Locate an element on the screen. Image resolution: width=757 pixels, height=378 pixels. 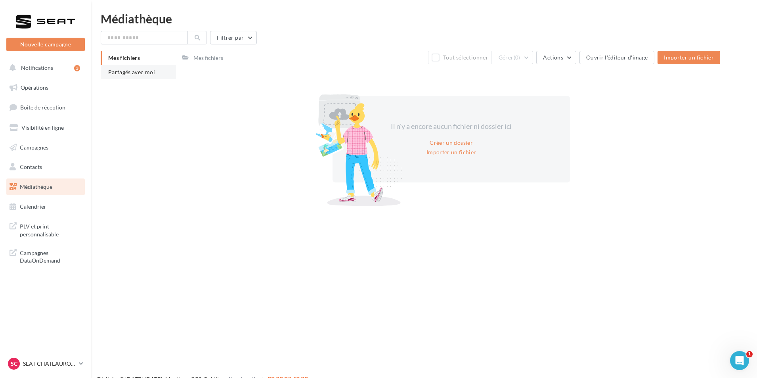
span: Visibilité en ligne is located at coordinates (42, 127).